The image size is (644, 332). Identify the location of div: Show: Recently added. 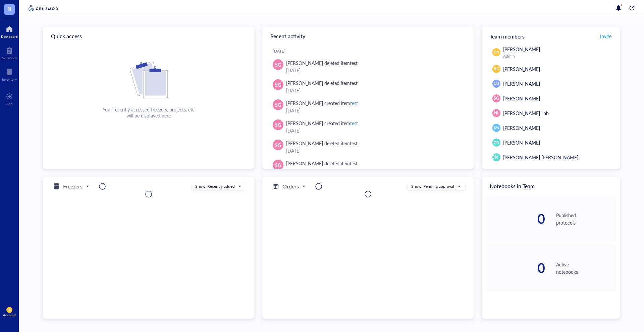
(215, 187).